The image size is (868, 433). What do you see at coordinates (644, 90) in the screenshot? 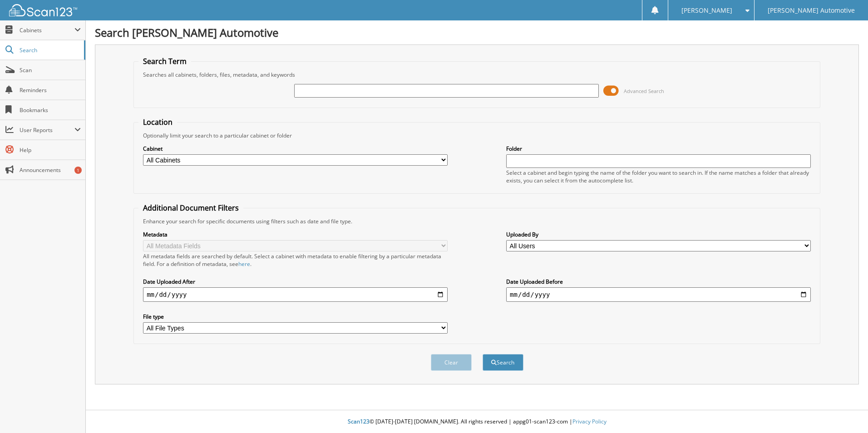
I see `span: Advanced Search` at bounding box center [644, 90].